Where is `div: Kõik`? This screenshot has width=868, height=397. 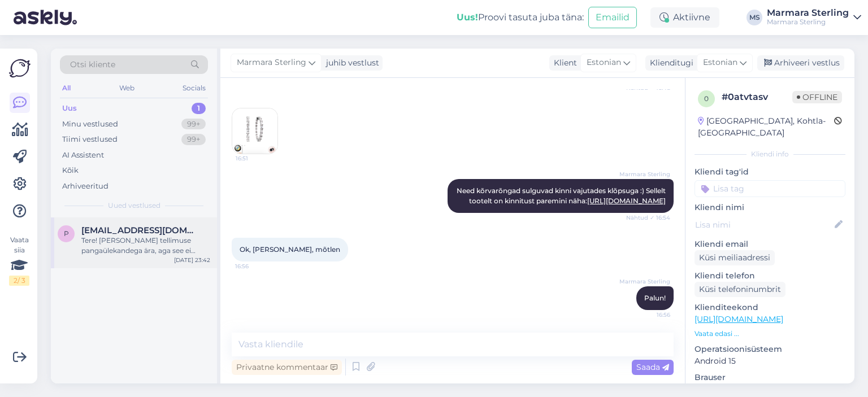
div: Kõik is located at coordinates (70, 171).